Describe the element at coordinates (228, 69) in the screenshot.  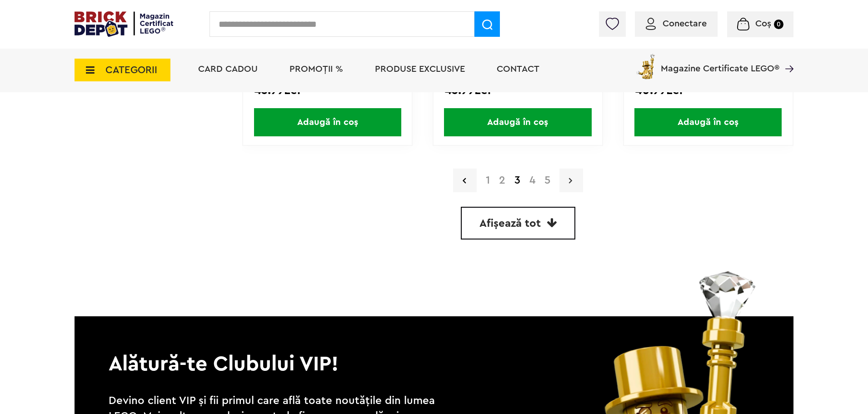
I see `a: Card Cadou` at that location.